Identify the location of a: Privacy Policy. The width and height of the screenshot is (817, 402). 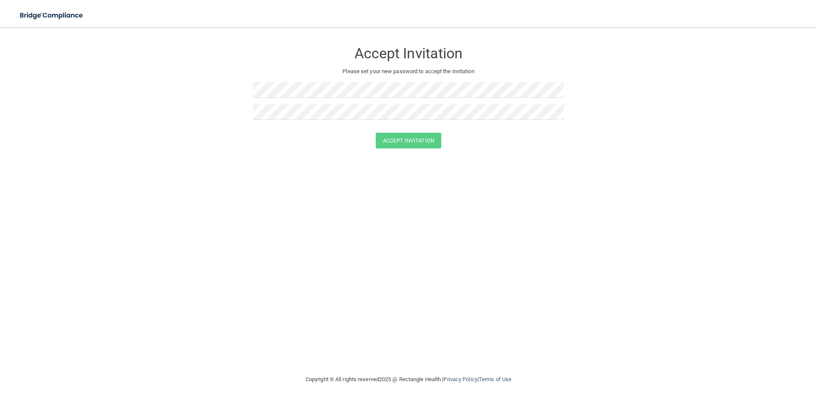
(460, 379).